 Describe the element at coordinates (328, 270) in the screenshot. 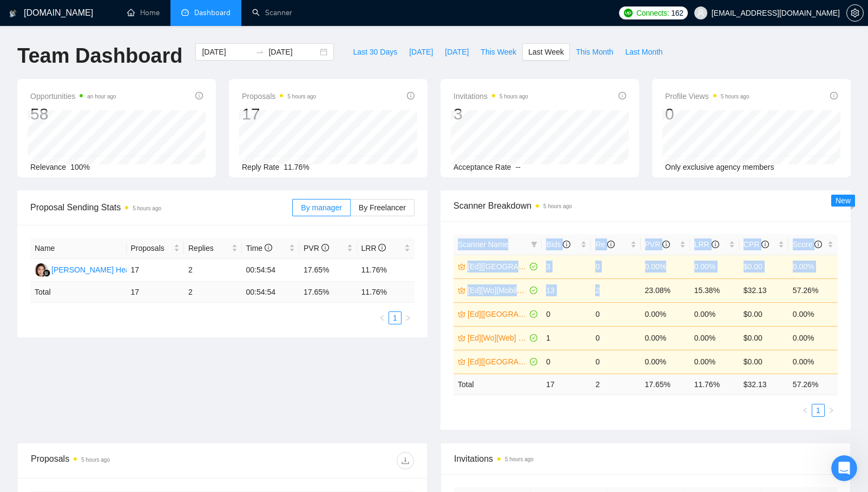

I see `td: 17.65%` at that location.